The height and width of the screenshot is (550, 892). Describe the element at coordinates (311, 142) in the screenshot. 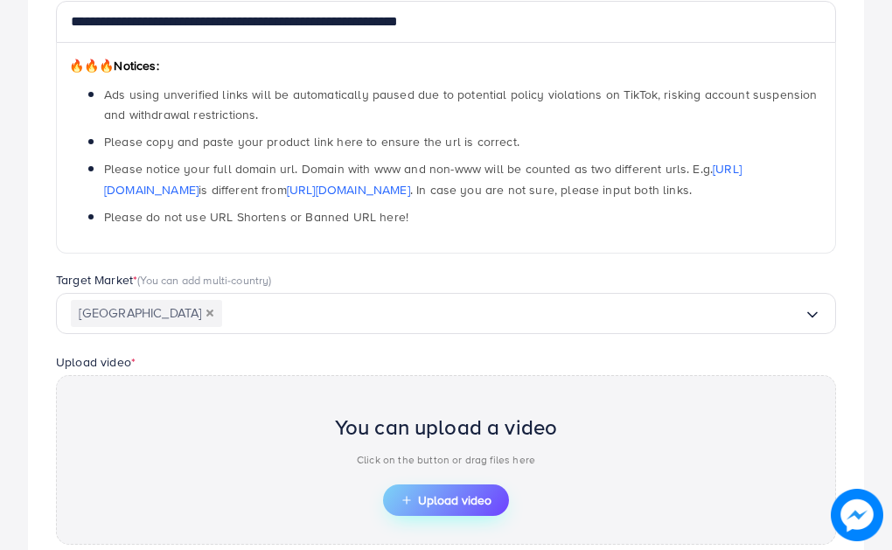

I see `span: Please copy and paste your product link here to ensure the url is correct.` at that location.